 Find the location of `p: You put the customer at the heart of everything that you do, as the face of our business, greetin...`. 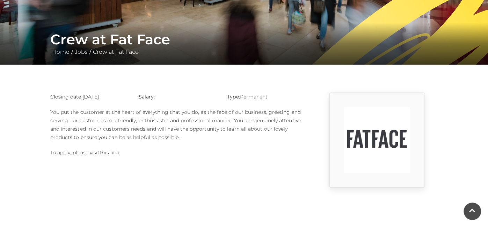

p: You put the customer at the heart of everything that you do, as the face of our business, greetin... is located at coordinates (178, 125).